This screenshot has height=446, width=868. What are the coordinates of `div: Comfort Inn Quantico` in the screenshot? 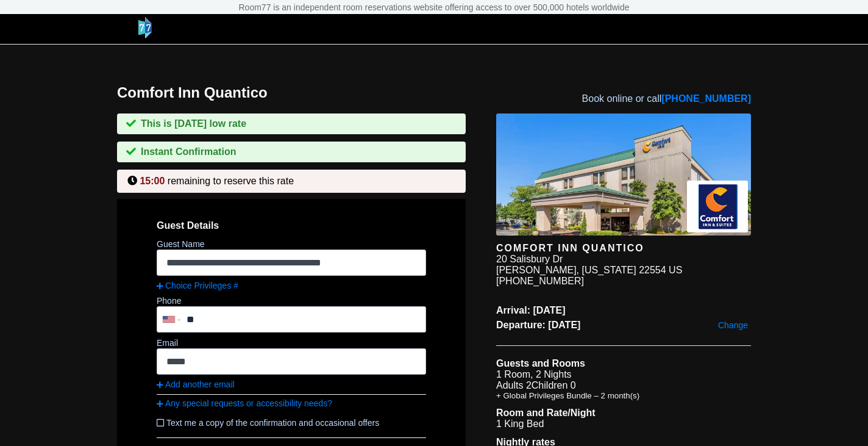 It's located at (623, 249).